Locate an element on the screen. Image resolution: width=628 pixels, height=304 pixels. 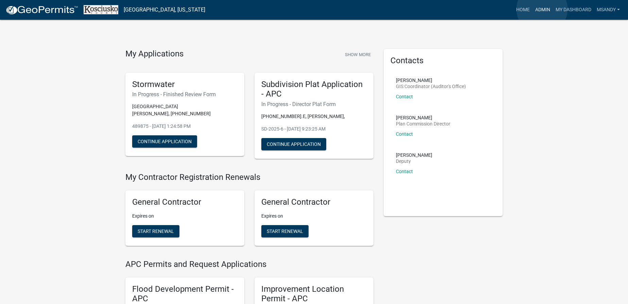
h6: In Progress - Finished Review Form is located at coordinates (185, 94).